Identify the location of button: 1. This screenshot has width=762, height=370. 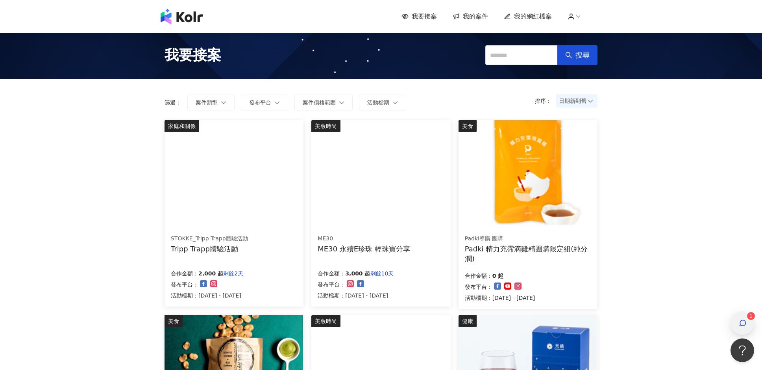
(743, 323).